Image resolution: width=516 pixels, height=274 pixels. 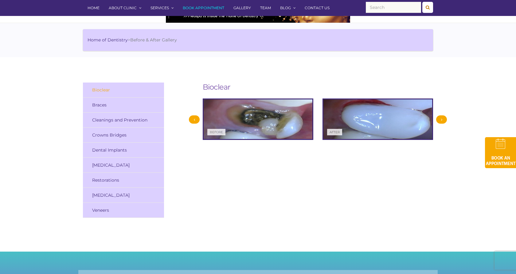 I want to click on a: Braces, so click(x=123, y=105).